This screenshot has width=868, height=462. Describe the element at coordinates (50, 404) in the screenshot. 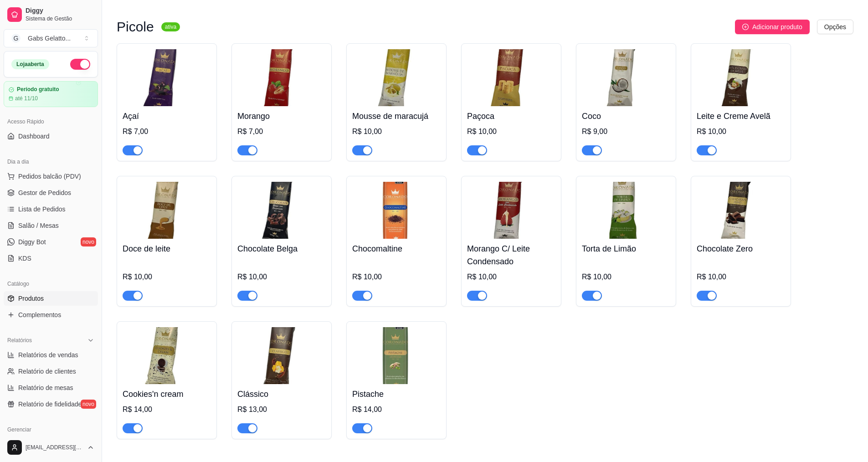

I see `a: Relatório de fidelidadenovo` at that location.